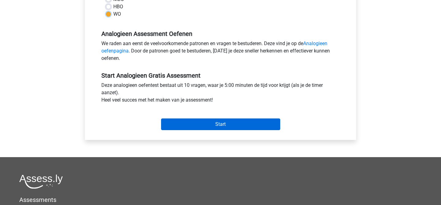  I want to click on div: We raden aan eerst de veelvoorkomende patronen en vragen te bestuderen. Deze vind je op de . Door..., so click(221, 52).